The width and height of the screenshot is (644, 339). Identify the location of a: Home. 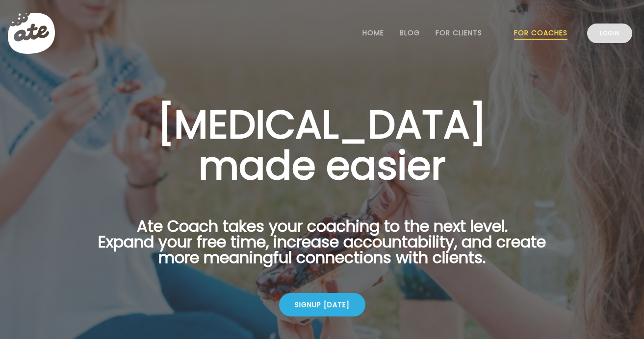
(374, 33).